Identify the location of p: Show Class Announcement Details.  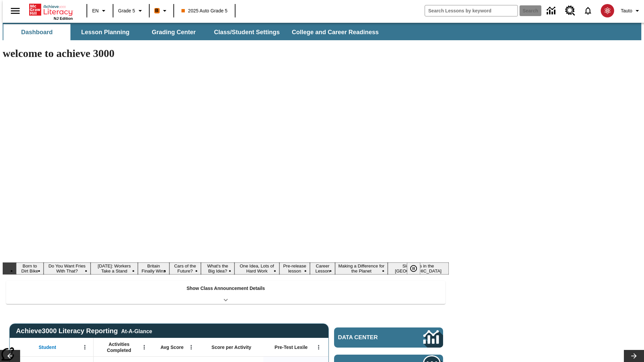
(226, 288).